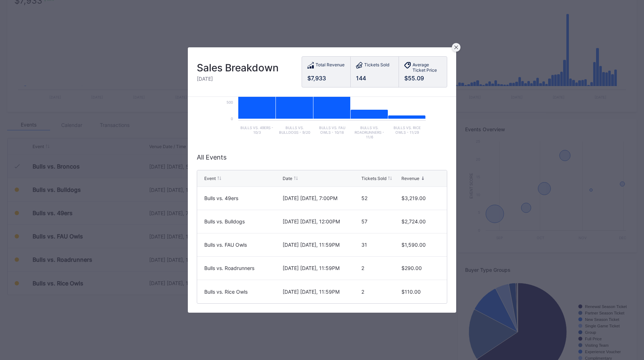 The image size is (644, 360). I want to click on div: Sales Breakdown, so click(238, 68).